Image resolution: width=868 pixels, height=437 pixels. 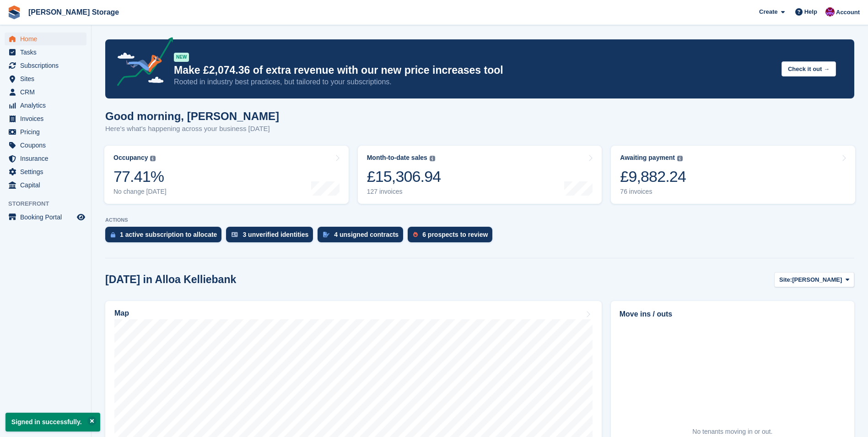 I want to click on span: CRM, so click(x=47, y=92).